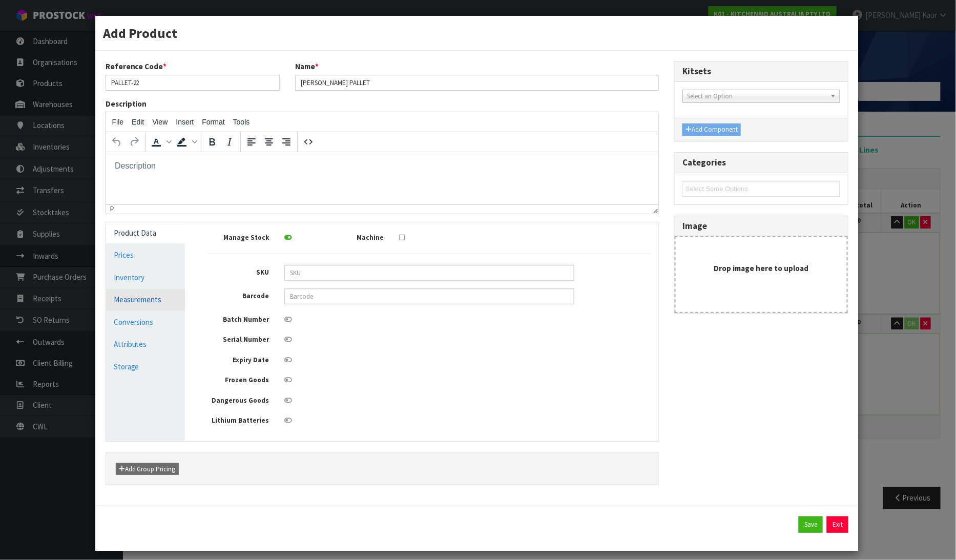 The image size is (956, 560). What do you see at coordinates (238, 271) in the screenshot?
I see `label: SKU` at bounding box center [238, 271].